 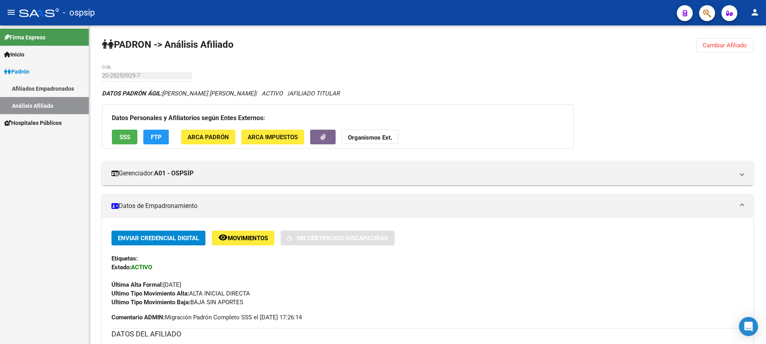 I want to click on h3: DATOS DEL AFILIADO, so click(x=427, y=334).